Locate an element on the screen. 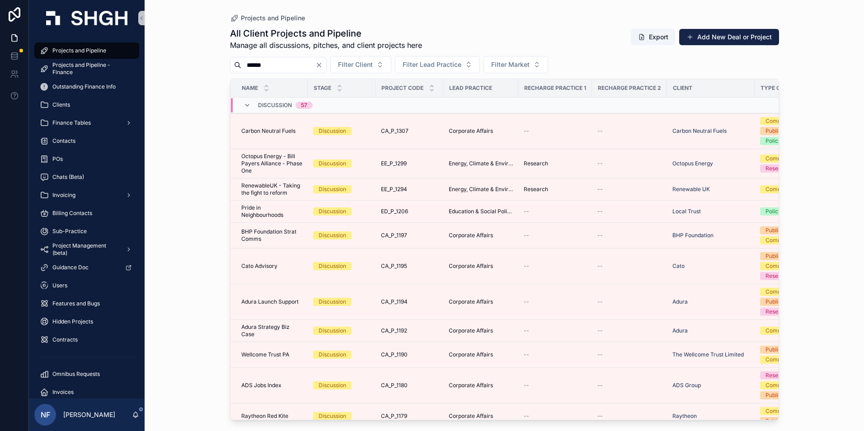  a: Adura Launch Support is located at coordinates (272, 302).